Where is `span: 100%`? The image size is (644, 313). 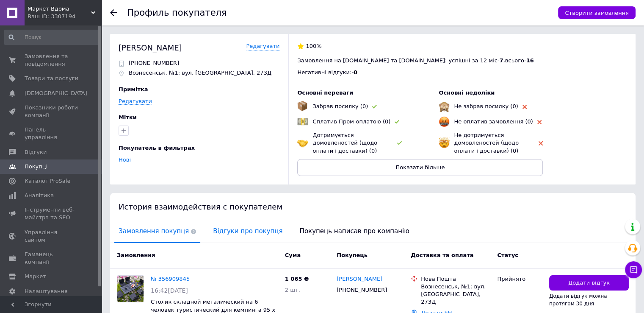
span: 100% is located at coordinates (313, 46).